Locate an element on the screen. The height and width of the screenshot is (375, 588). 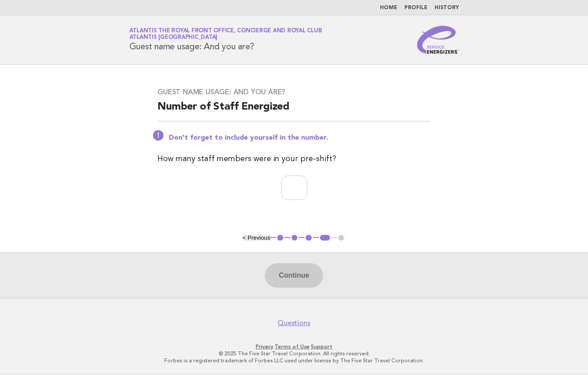
a: Profile is located at coordinates (415, 8).